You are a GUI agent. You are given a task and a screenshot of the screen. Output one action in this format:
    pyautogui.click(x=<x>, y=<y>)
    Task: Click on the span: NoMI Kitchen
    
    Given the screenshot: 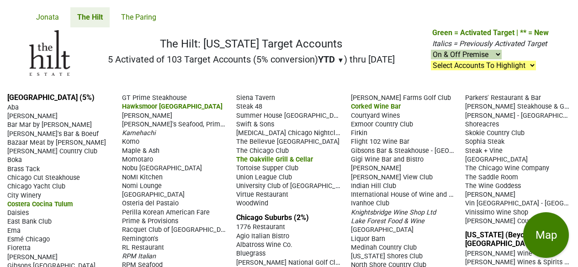 What is the action you would take?
    pyautogui.click(x=142, y=177)
    